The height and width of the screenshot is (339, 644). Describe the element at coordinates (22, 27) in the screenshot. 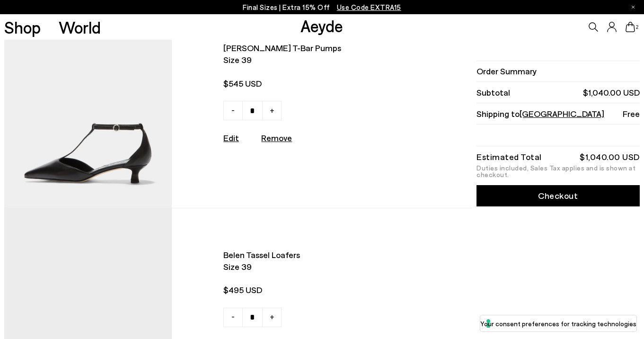

I see `a: Shop` at that location.